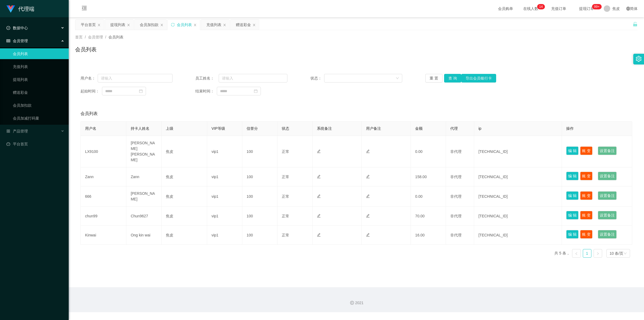 The height and width of the screenshot is (320, 644). What do you see at coordinates (214, 24) in the screenshot?
I see `div: 充值列表` at bounding box center [214, 24].